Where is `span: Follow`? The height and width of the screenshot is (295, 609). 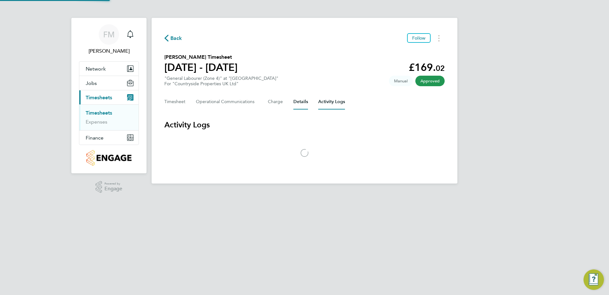
span: Follow is located at coordinates (419, 38).